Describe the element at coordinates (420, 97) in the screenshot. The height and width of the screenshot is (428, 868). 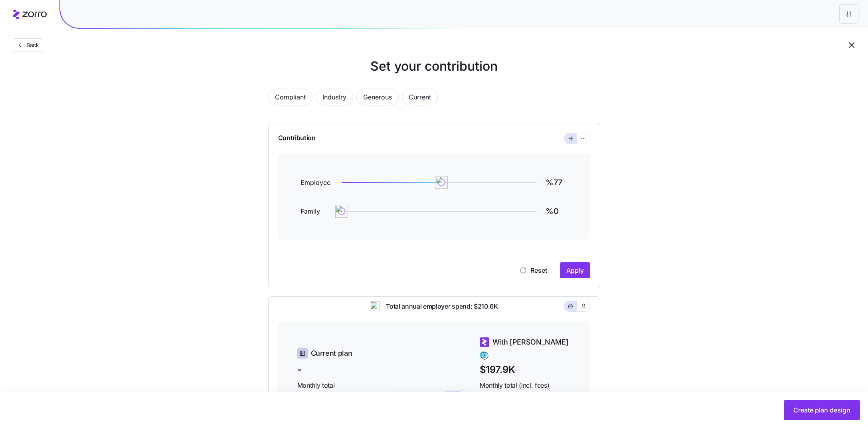
I see `span: Current` at that location.